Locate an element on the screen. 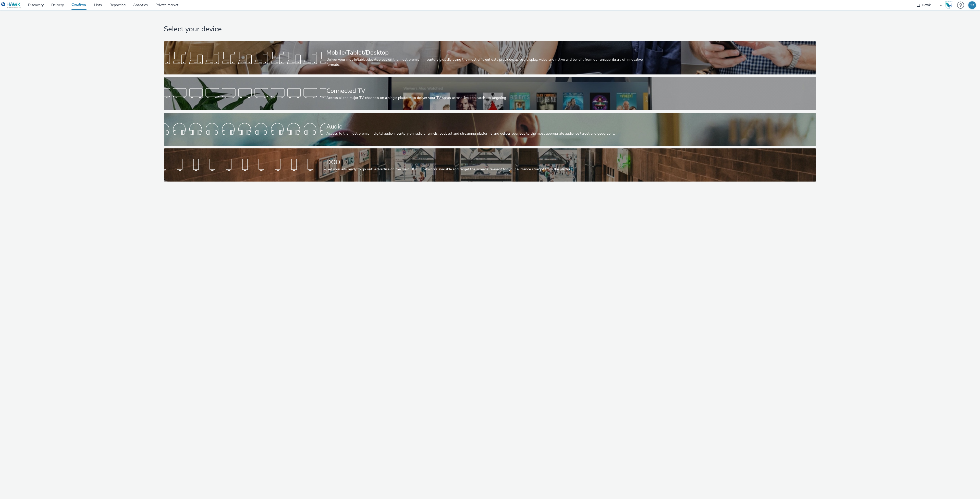 This screenshot has height=499, width=980. a: Mobile/Tablet/DesktopDeliver your mobile/tablet/desktop ads on the most premium inventory globall... is located at coordinates (490, 58).